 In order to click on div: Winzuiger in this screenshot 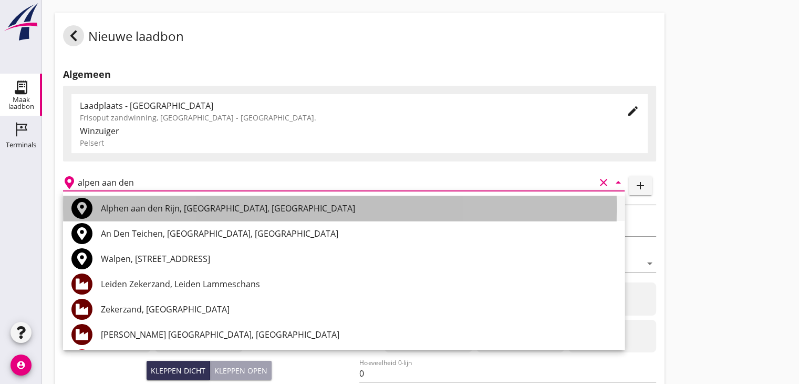, I will do `click(359, 131)`.